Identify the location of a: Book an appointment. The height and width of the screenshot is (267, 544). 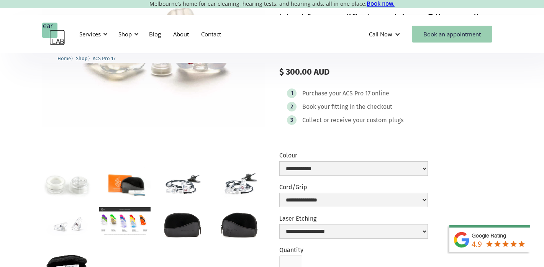
(452, 34).